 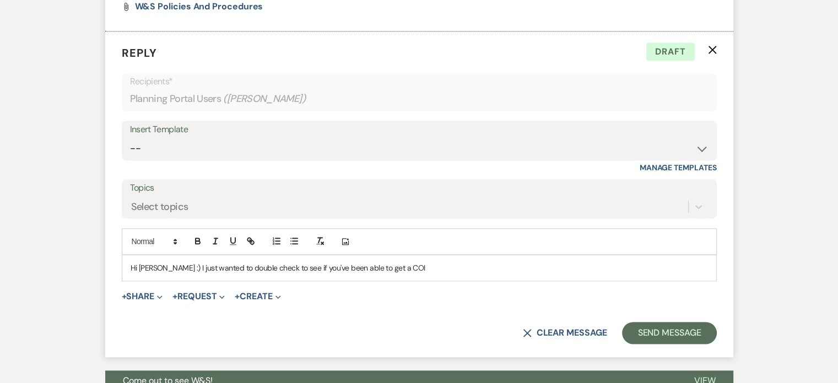 I want to click on button: Create, so click(x=257, y=296).